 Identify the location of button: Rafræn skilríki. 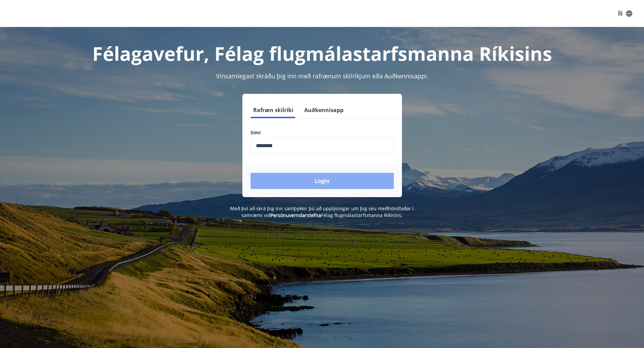
(273, 110).